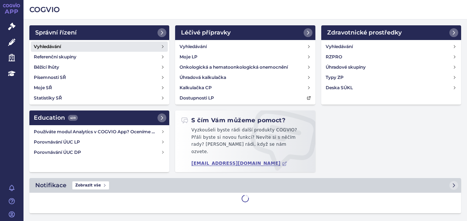 The image size is (467, 221). I want to click on h2: COGVIO, so click(245, 10).